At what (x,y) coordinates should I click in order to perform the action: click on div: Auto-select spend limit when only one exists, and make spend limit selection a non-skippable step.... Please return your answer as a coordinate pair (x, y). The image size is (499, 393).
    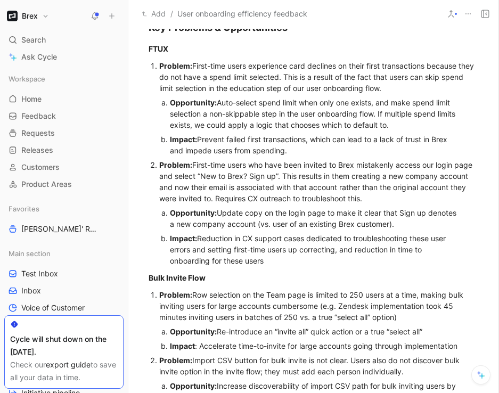
    Looking at the image, I should click on (314, 113).